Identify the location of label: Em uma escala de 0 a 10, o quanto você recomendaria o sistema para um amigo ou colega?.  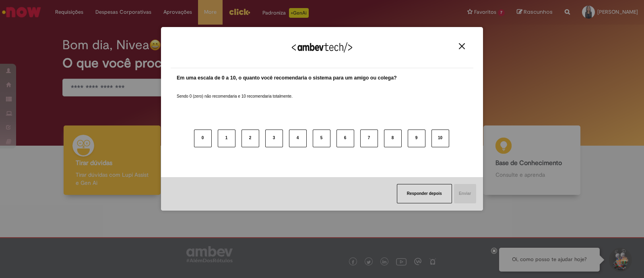
(287, 78).